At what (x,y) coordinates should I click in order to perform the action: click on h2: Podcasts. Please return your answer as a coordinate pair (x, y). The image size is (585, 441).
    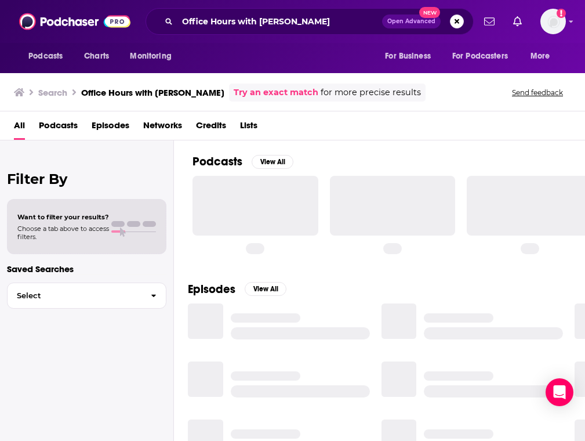
    Looking at the image, I should click on (218, 161).